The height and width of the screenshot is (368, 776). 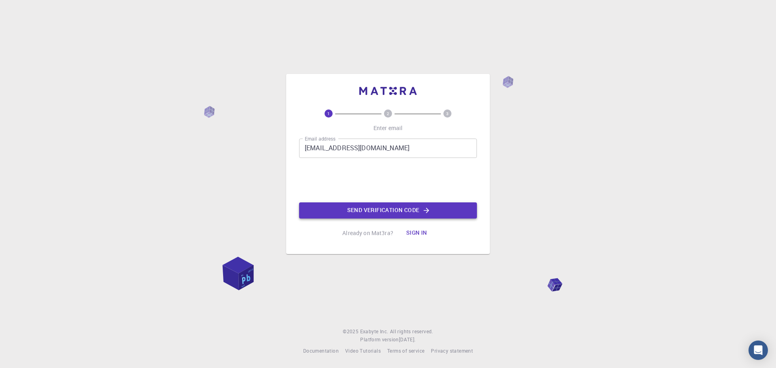 I want to click on text: 2, so click(x=388, y=114).